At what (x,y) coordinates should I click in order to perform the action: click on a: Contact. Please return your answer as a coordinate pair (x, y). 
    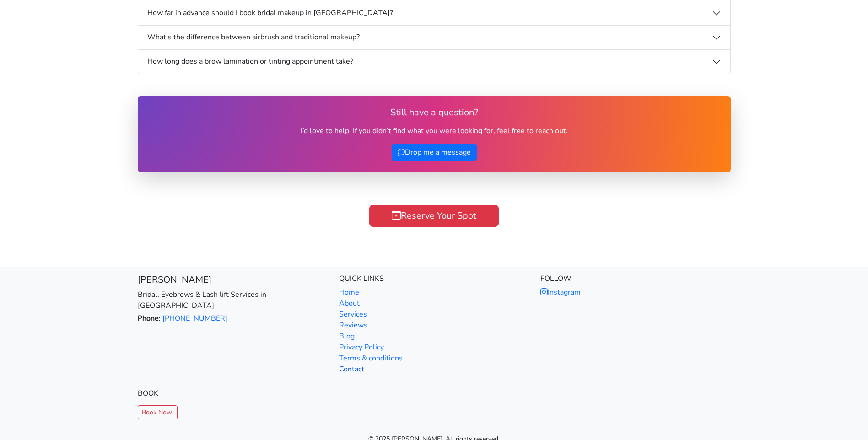
    Looking at the image, I should click on (351, 369).